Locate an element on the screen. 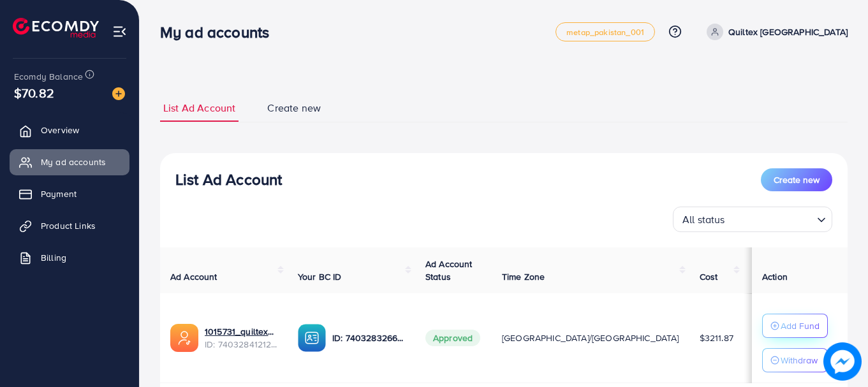 The width and height of the screenshot is (868, 387). a: Overview is located at coordinates (69, 130).